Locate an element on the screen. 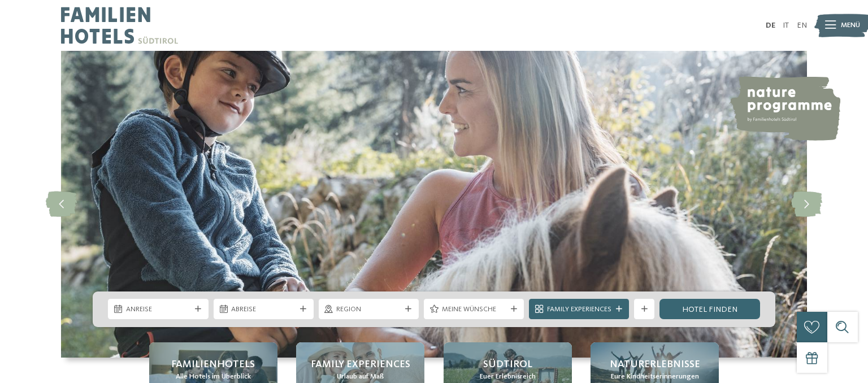 This screenshot has width=868, height=383. span: Menü is located at coordinates (850, 26).